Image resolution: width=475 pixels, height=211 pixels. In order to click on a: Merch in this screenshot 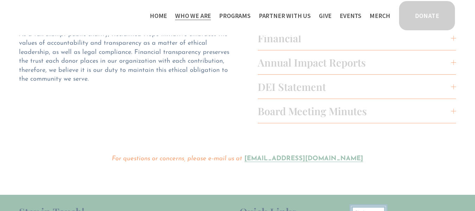, I will do `click(380, 15)`.